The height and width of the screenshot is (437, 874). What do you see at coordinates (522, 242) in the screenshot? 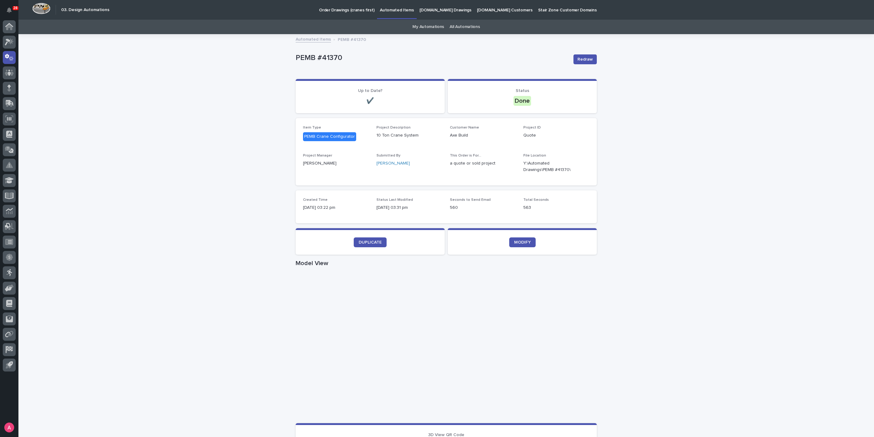
I see `a: MODIFY` at bounding box center [522, 242].